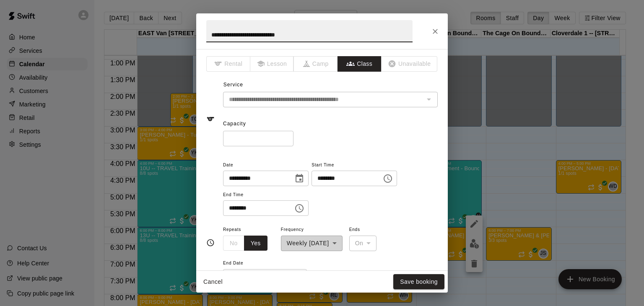 The width and height of the screenshot is (644, 306). Describe the element at coordinates (418, 282) in the screenshot. I see `button: Save booking` at that location.